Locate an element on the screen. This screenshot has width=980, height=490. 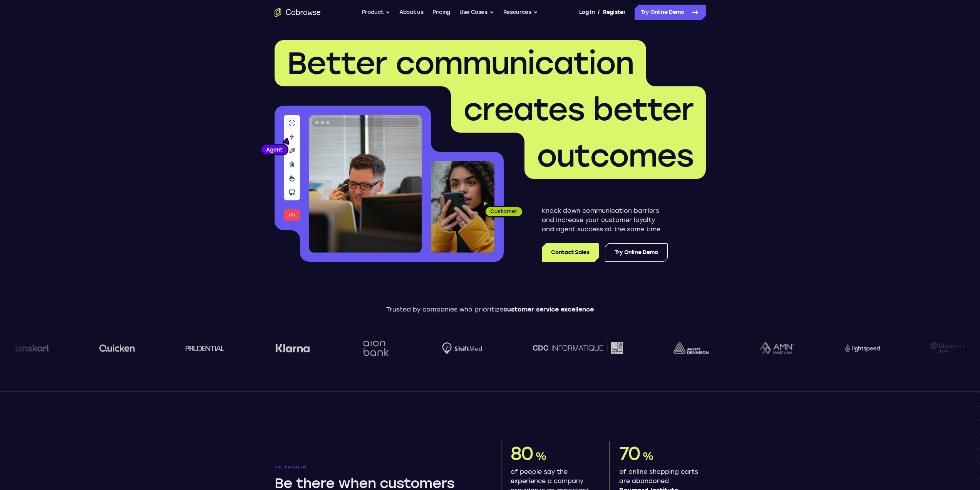
img: avery-dennison is located at coordinates (691, 348).